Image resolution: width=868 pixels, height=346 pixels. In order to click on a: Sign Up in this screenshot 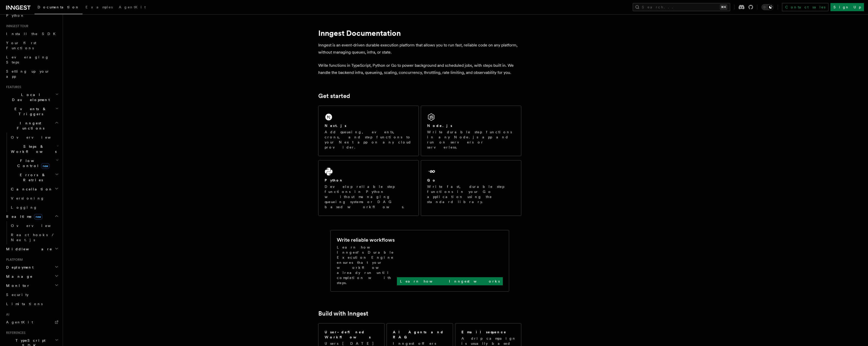, I will do `click(847, 7)`.